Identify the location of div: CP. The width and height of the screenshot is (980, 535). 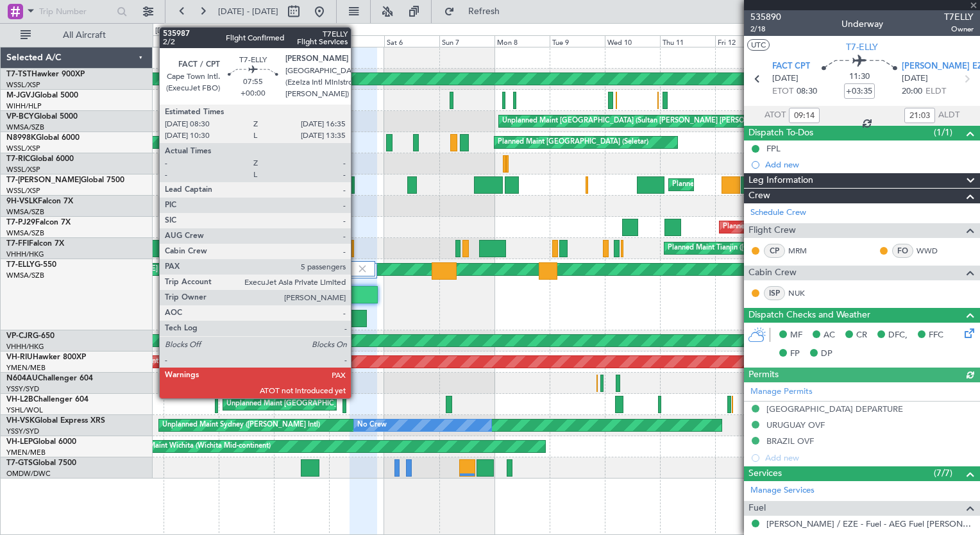
(774, 251).